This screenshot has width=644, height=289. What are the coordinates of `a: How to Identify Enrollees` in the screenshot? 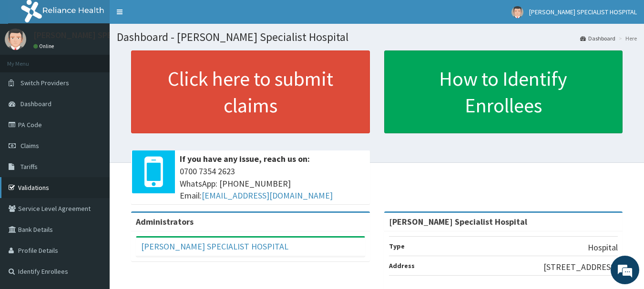 It's located at (504, 92).